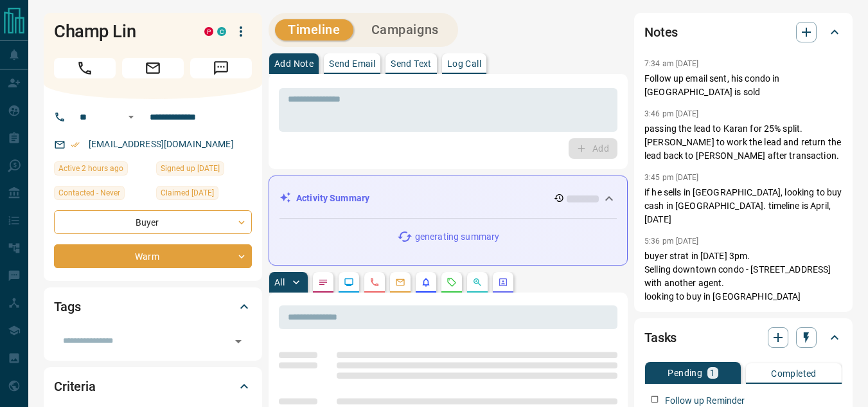 The height and width of the screenshot is (407, 868). I want to click on p: Add Note, so click(293, 63).